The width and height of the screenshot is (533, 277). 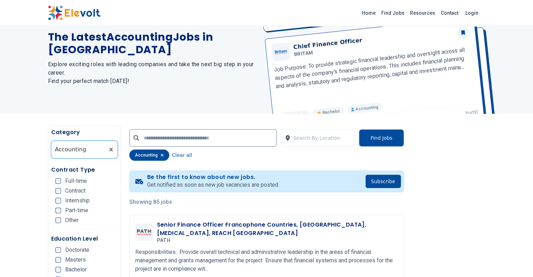 I want to click on span: Other, so click(x=72, y=221).